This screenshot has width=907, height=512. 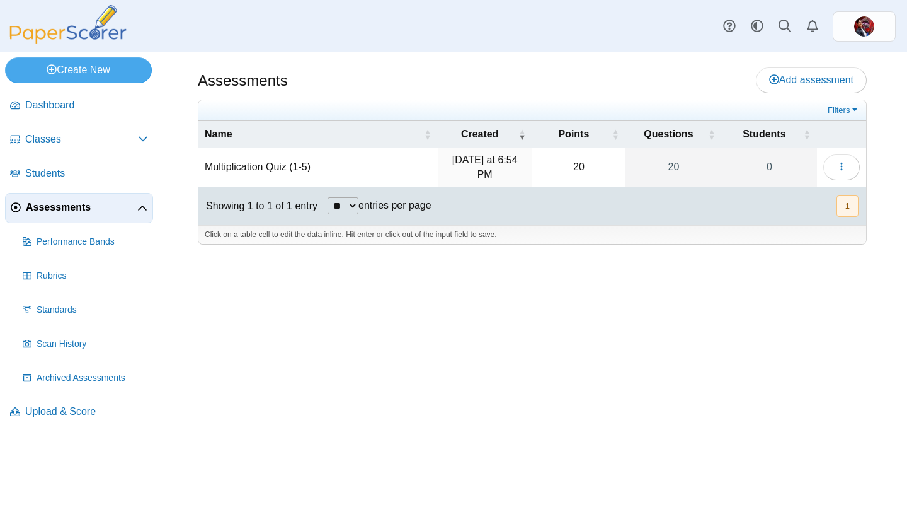 I want to click on td: 20, so click(x=579, y=168).